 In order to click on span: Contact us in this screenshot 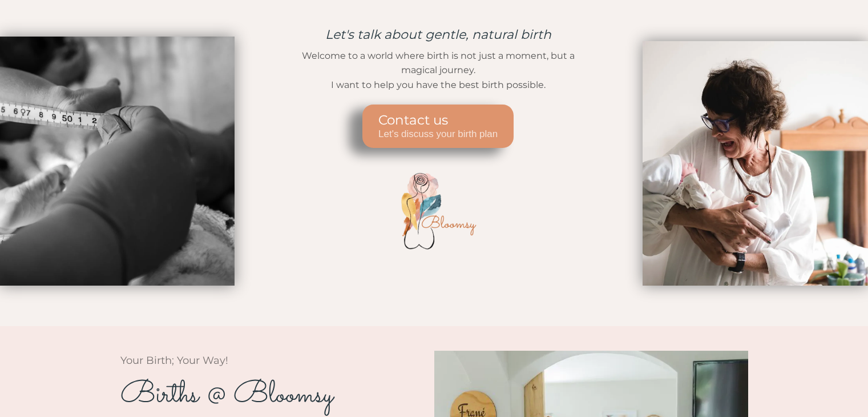, I will do `click(438, 120)`.